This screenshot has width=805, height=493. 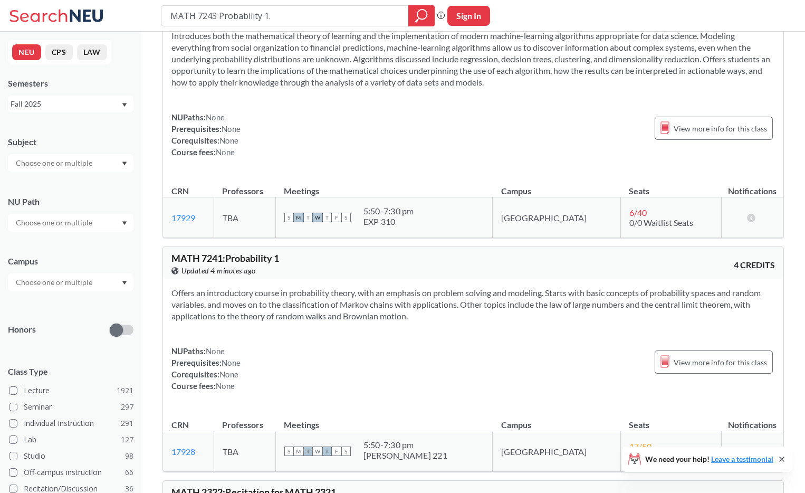 What do you see at coordinates (71, 104) in the screenshot?
I see `div: Fall 2025Dropdown arrow` at bounding box center [71, 104].